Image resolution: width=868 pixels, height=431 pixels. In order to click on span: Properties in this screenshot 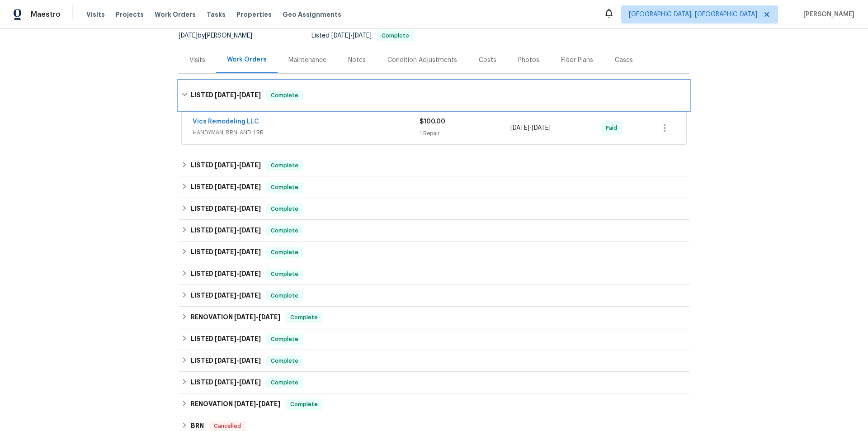, I will do `click(254, 14)`.